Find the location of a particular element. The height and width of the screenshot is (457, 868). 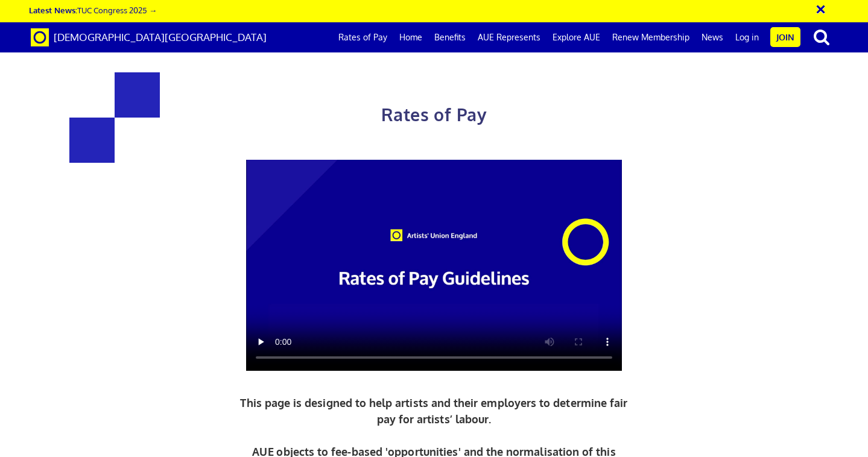

strong: Latest News: is located at coordinates (53, 10).